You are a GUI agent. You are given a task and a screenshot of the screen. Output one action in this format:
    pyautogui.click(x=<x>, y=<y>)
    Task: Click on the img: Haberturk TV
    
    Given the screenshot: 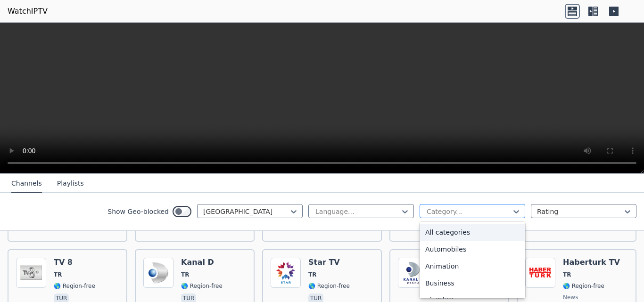 What is the action you would take?
    pyautogui.click(x=541, y=272)
    